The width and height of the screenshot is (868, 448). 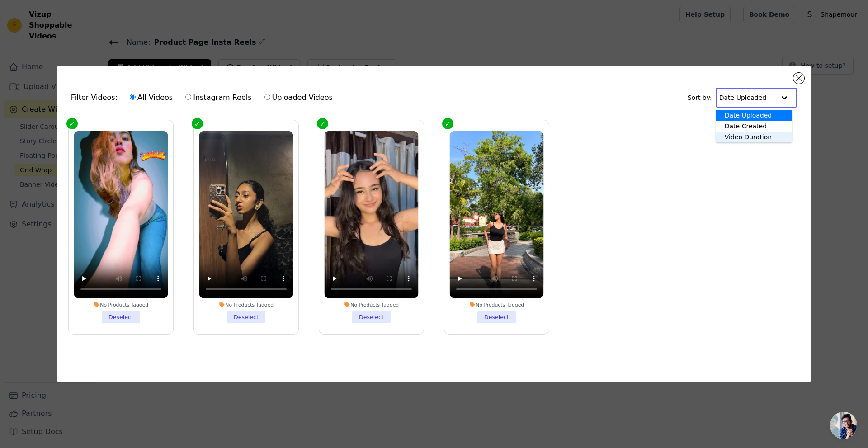 What do you see at coordinates (799, 78) in the screenshot?
I see `button: Close modal` at bounding box center [799, 78].